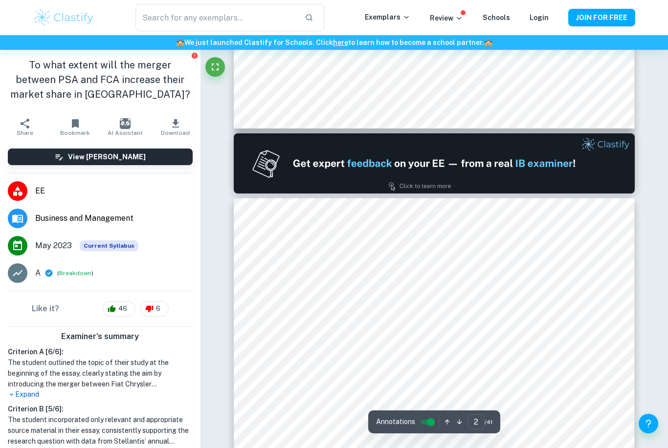 The height and width of the screenshot is (448, 668). What do you see at coordinates (109, 246) in the screenshot?
I see `span: Current Syllabus` at bounding box center [109, 246].